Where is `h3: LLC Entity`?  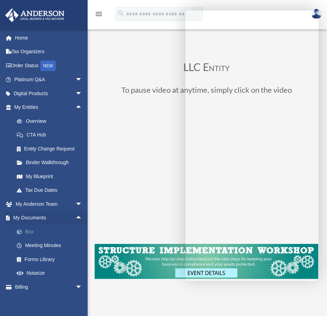 h3: LLC Entity is located at coordinates (206, 69).